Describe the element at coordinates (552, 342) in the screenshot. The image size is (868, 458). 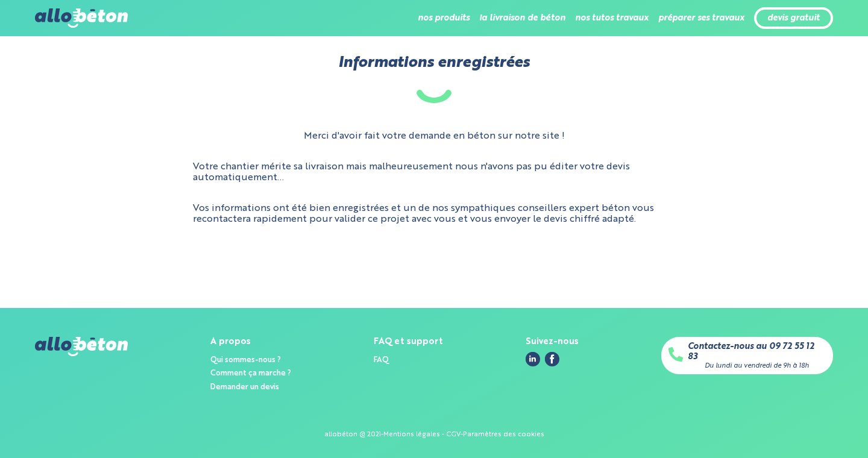
I see `div: Suivez-nous` at that location.